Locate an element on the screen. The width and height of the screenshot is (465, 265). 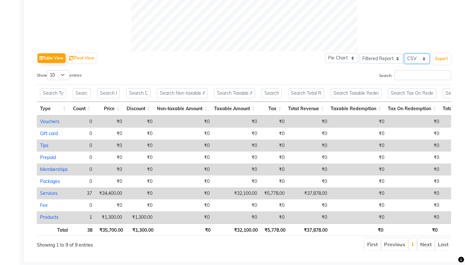
td: 37 is located at coordinates (83, 193).